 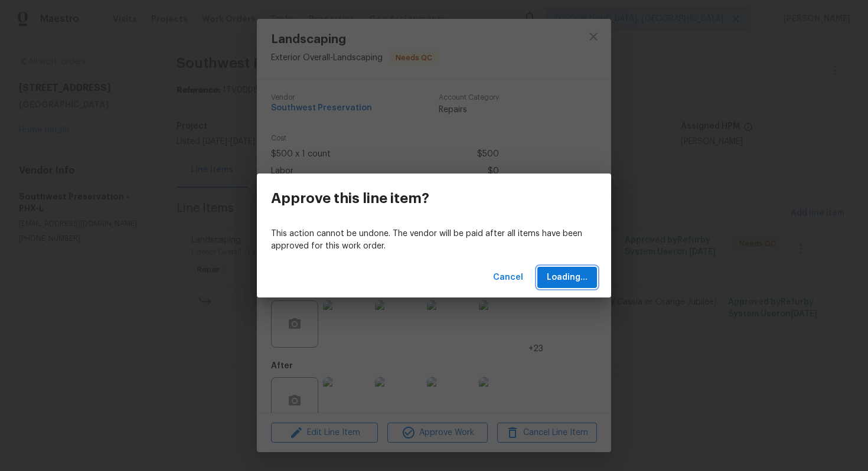 I want to click on p: This action cannot be undone. The vendor will be paid after all items have been approved for this..., so click(x=434, y=240).